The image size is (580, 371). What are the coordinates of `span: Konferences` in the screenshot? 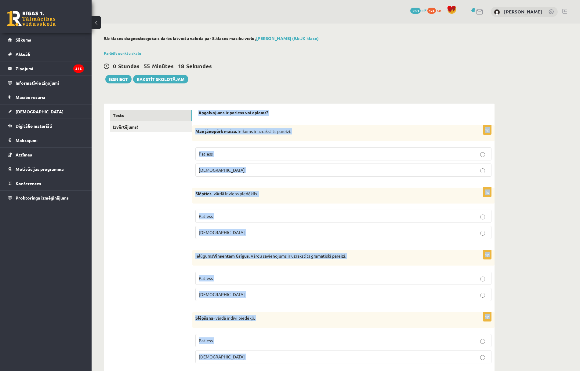 It's located at (28, 183).